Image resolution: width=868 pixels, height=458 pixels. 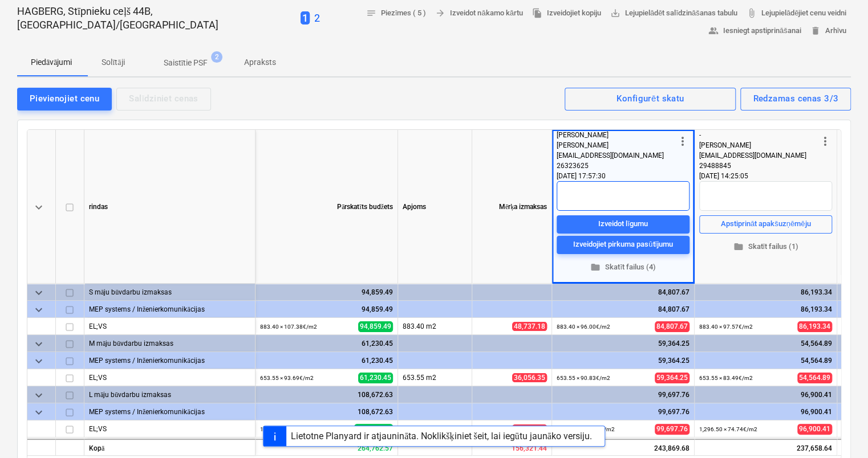 I want to click on div: Kopā, so click(x=170, y=447).